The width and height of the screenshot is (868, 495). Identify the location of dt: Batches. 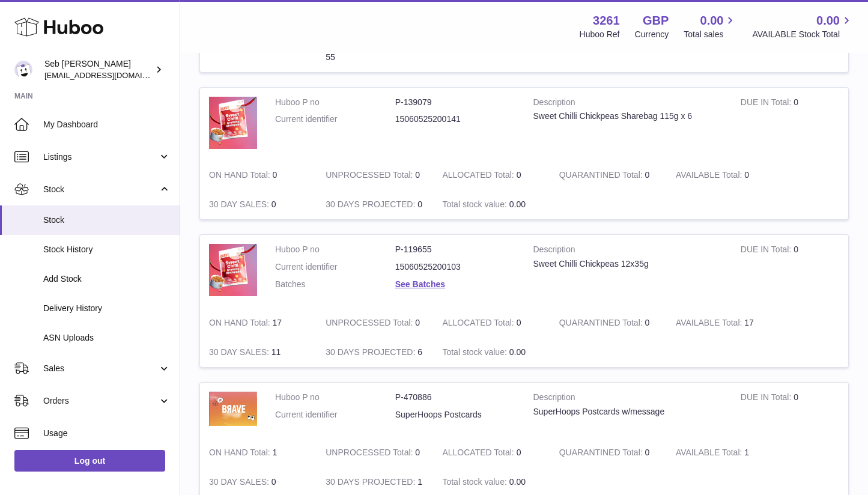
(335, 284).